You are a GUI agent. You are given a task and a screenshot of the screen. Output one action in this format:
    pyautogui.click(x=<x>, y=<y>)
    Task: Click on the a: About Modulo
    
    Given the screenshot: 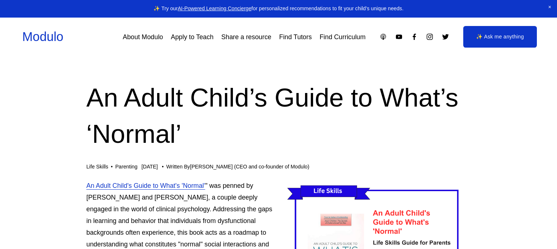 What is the action you would take?
    pyautogui.click(x=143, y=37)
    